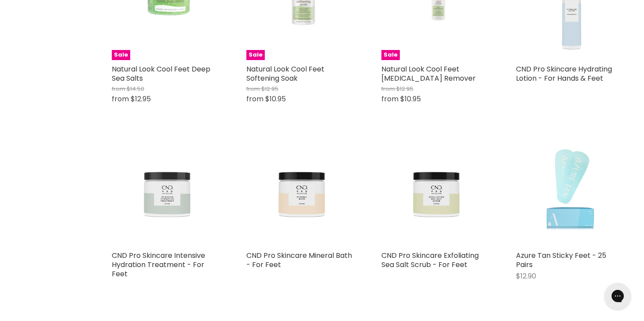 This screenshot has height=321, width=644. Describe the element at coordinates (285, 74) in the screenshot. I see `a: Natural Look Cool Feet Softening Soak` at that location.